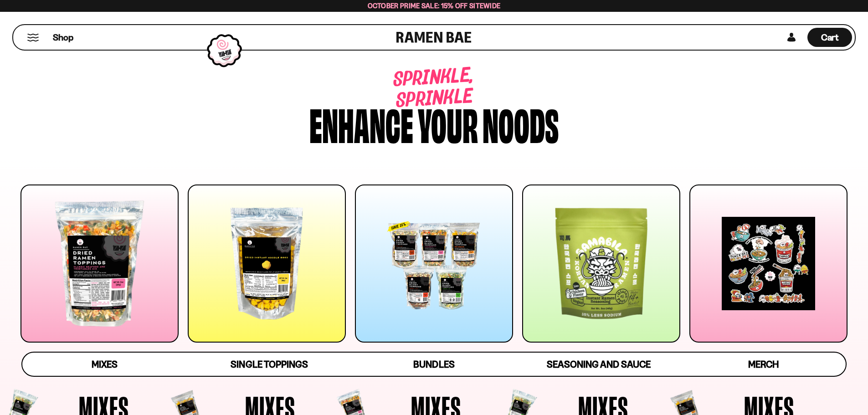 This screenshot has width=868, height=415. I want to click on span: Seasoning and Sauce, so click(598, 364).